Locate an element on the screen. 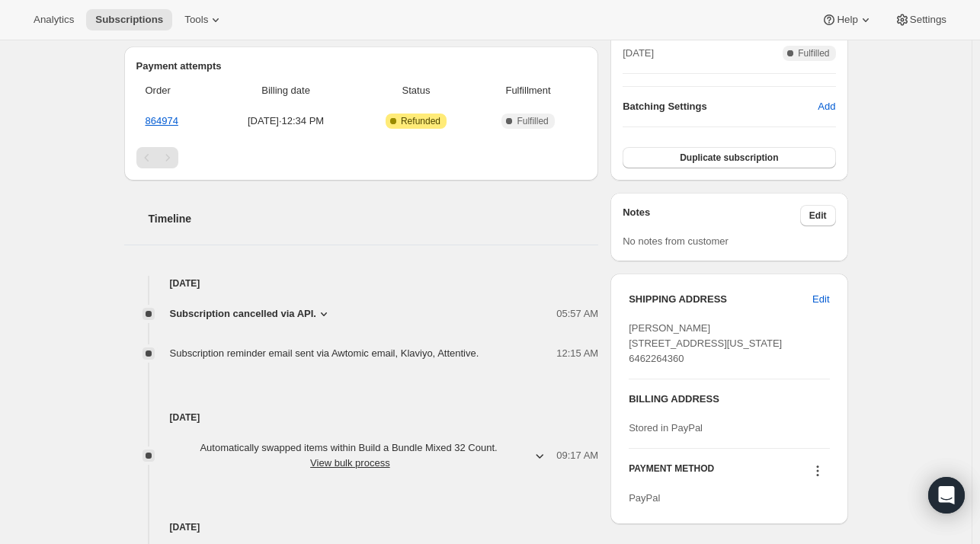 This screenshot has width=980, height=544. span: Billing date is located at coordinates (286, 91).